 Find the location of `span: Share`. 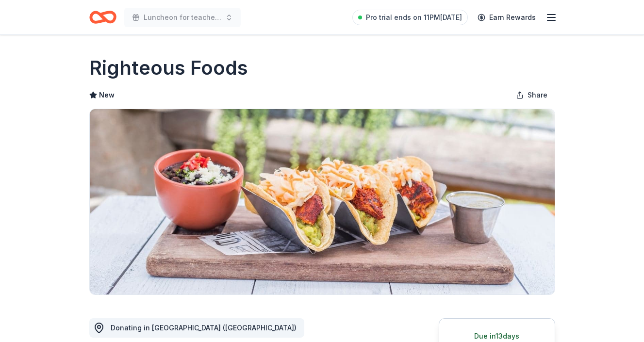

span: Share is located at coordinates (537, 95).